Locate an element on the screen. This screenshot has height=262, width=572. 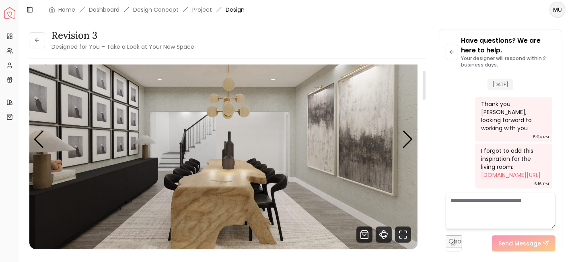
div: Next slide is located at coordinates (408, 139).